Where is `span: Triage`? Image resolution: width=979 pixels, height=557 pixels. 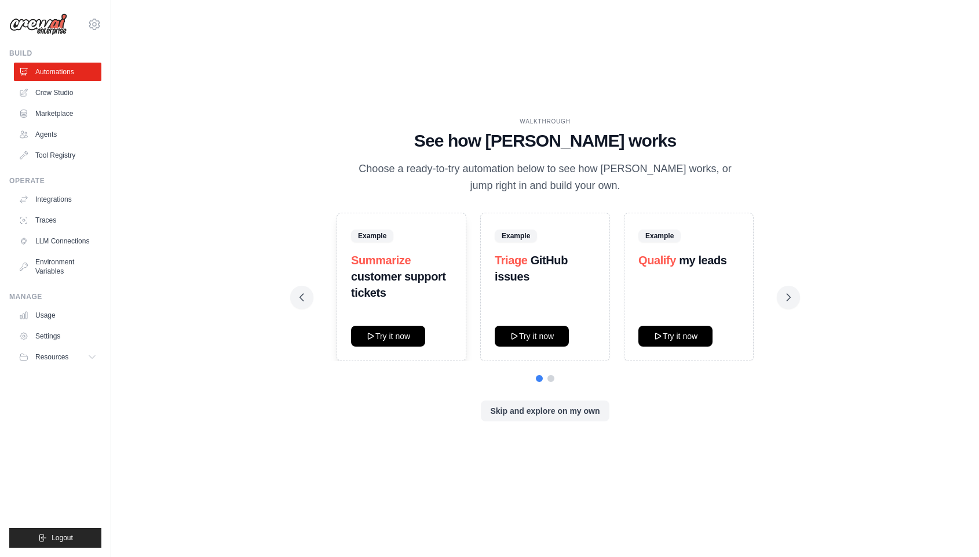
span: Triage is located at coordinates (511, 260).